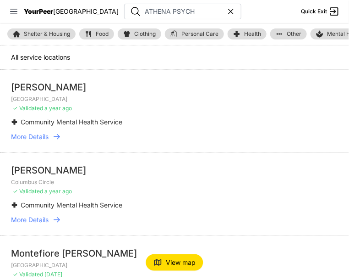  I want to click on span: Clothing, so click(145, 34).